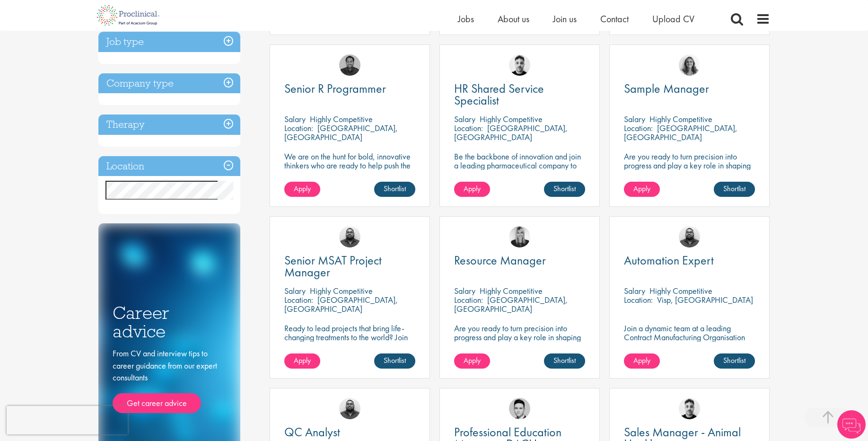 This screenshot has width=868, height=441. Describe the element at coordinates (333, 266) in the screenshot. I see `span: Senior MSAT Project Manager` at that location.